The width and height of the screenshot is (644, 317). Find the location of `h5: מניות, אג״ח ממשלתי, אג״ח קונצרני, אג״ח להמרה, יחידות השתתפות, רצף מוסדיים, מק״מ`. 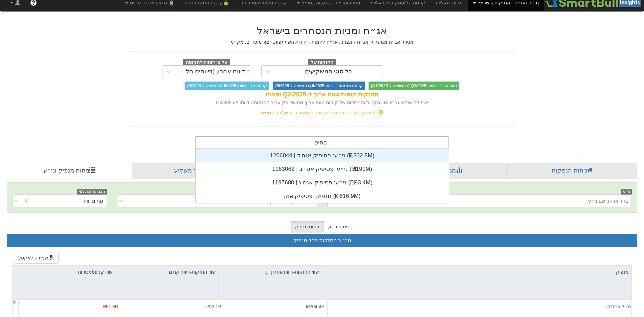

h5: מניות, אג״ח ממשלתי, אג״ח קונצרני, אג״ח להמרה, יחידות השתתפות, רצף מוסדיים, מק״מ is located at coordinates (322, 42).